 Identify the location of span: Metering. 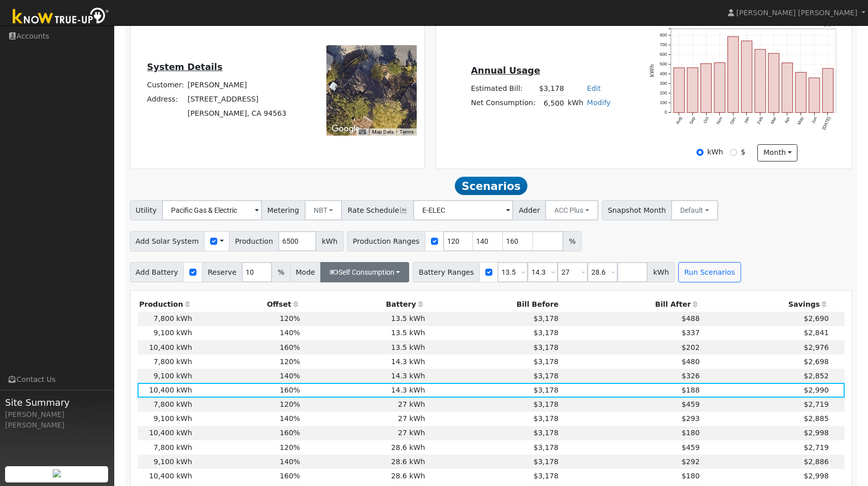
(283, 210).